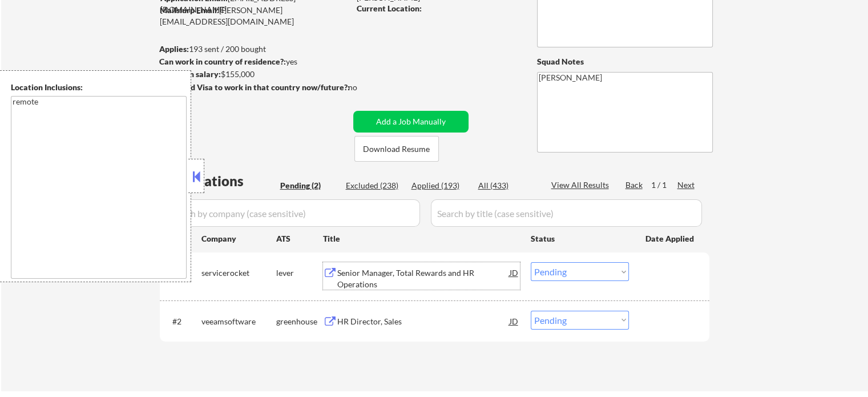 This screenshot has height=397, width=868. I want to click on strong: Applies:, so click(174, 49).